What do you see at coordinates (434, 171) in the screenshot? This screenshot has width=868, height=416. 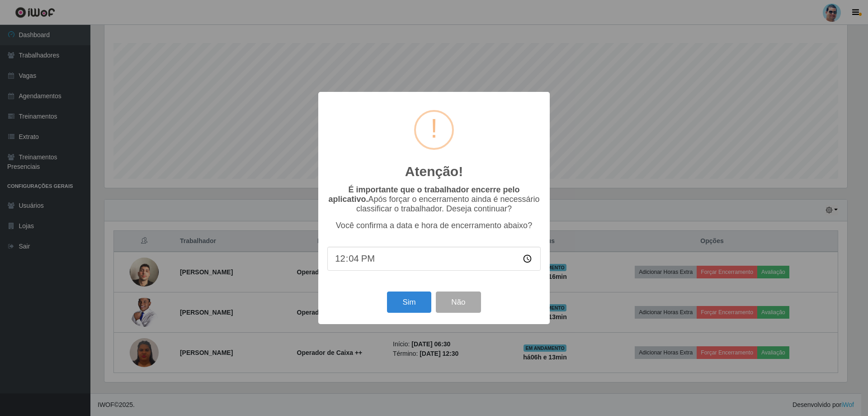 I see `h2: Atenção!` at bounding box center [434, 171].